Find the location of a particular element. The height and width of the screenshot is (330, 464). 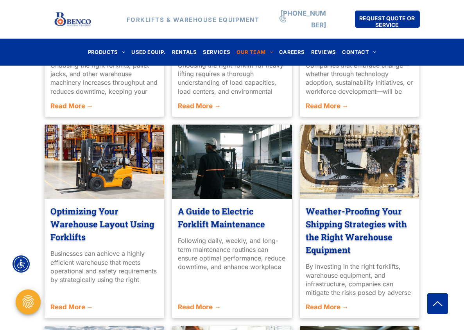

a: USED EQUIP. is located at coordinates (148, 52).